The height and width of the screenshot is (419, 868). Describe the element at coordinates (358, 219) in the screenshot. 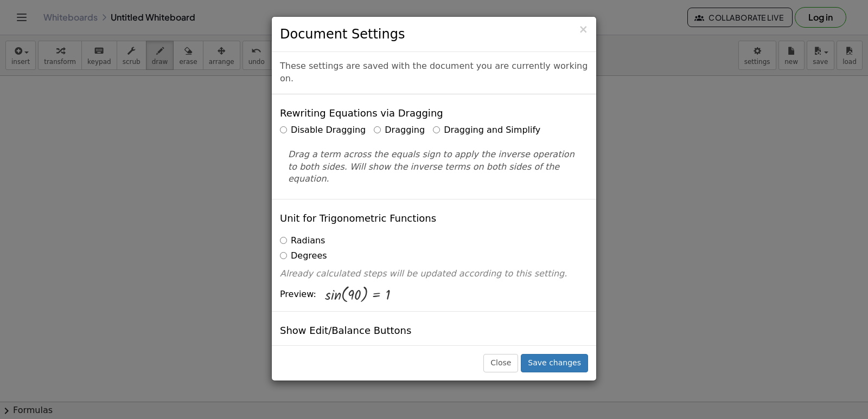

I see `h4: Unit for Trigonometric Functions` at that location.